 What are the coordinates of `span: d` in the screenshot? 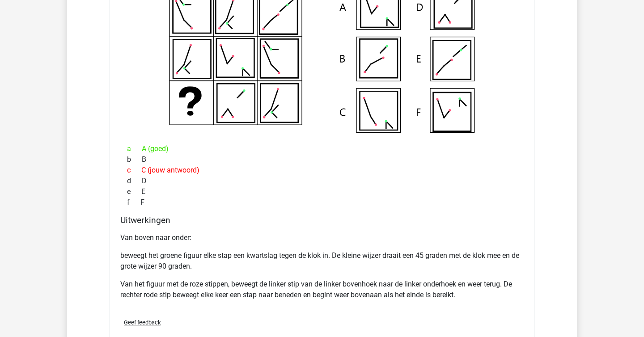 It's located at (134, 181).